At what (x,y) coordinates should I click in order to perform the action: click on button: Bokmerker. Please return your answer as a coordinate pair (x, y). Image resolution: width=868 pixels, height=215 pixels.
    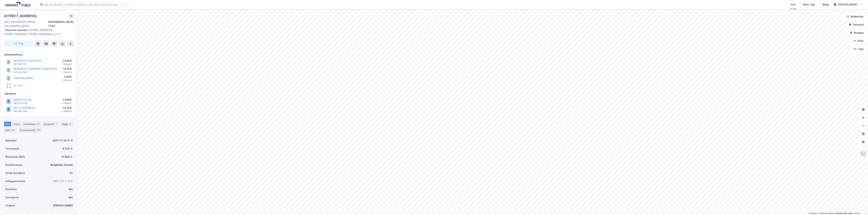
    Looking at the image, I should click on (855, 17).